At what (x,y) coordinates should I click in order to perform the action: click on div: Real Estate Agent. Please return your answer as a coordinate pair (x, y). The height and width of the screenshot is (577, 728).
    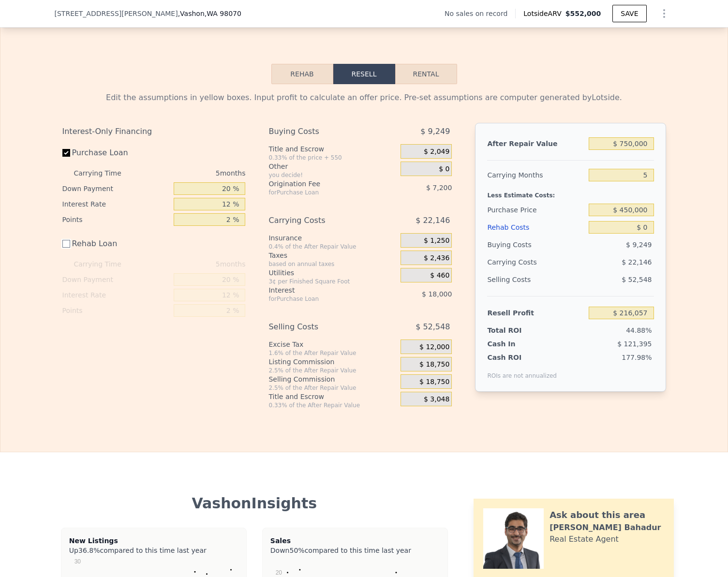
    Looking at the image, I should click on (584, 539).